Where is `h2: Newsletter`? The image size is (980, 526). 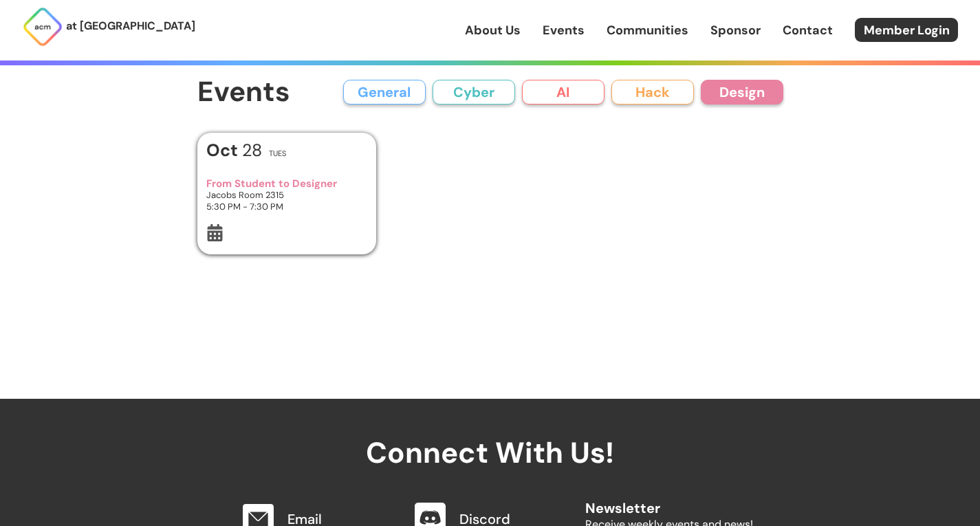 h2: Newsletter is located at coordinates (669, 501).